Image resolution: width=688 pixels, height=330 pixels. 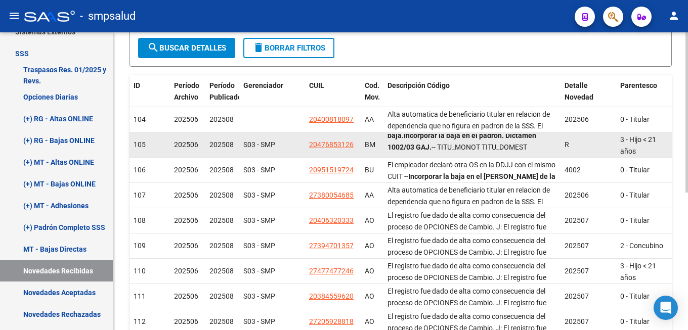 I want to click on datatable-header-cell: Detalle Novedad, so click(x=589, y=97).